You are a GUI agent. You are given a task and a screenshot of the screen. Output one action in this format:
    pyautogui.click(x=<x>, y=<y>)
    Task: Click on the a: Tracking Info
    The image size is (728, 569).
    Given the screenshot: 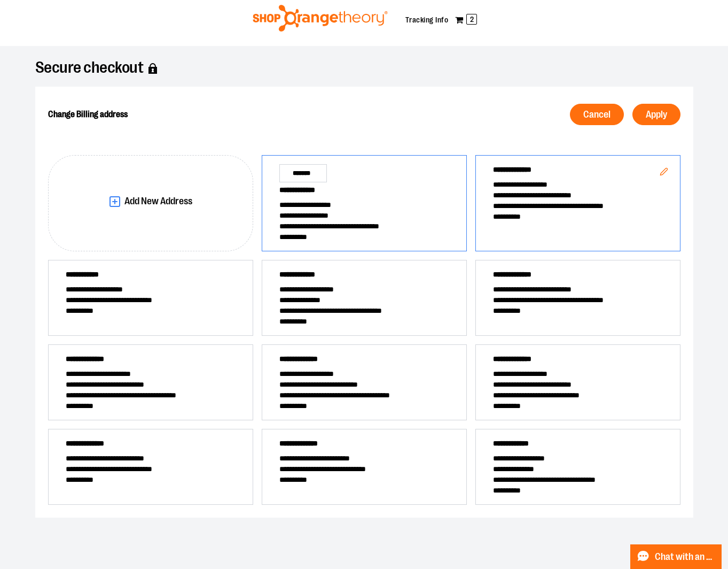 What is the action you would take?
    pyautogui.click(x=427, y=19)
    